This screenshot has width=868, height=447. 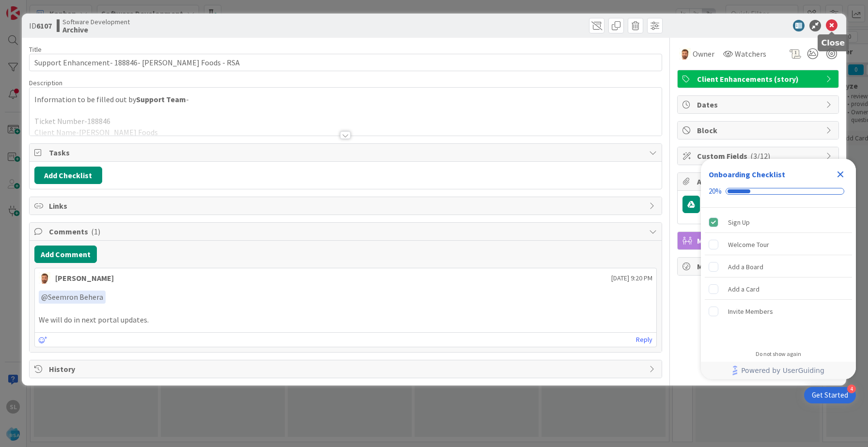 What do you see at coordinates (779, 311) in the screenshot?
I see `div: Invite Members is incomplete.` at bounding box center [779, 311].